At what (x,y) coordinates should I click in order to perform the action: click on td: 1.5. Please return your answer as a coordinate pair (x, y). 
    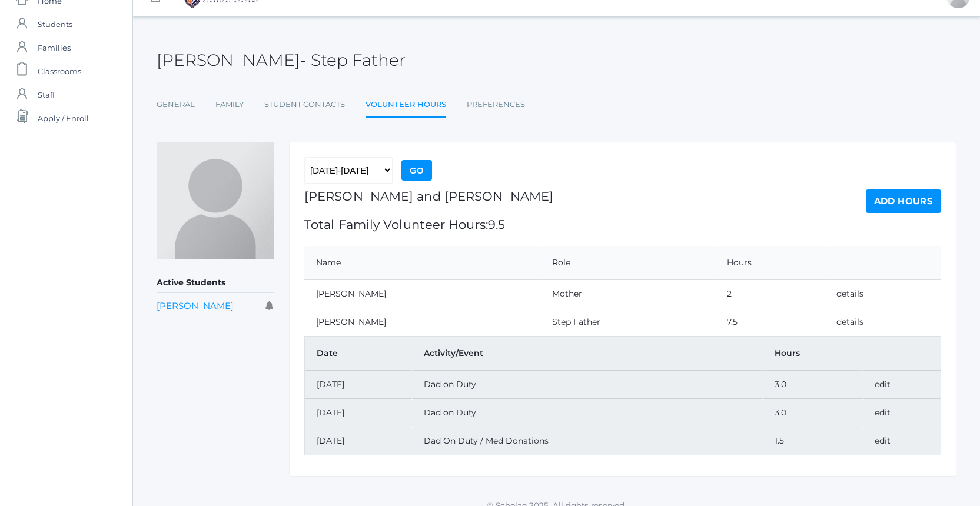
    Looking at the image, I should click on (812, 441).